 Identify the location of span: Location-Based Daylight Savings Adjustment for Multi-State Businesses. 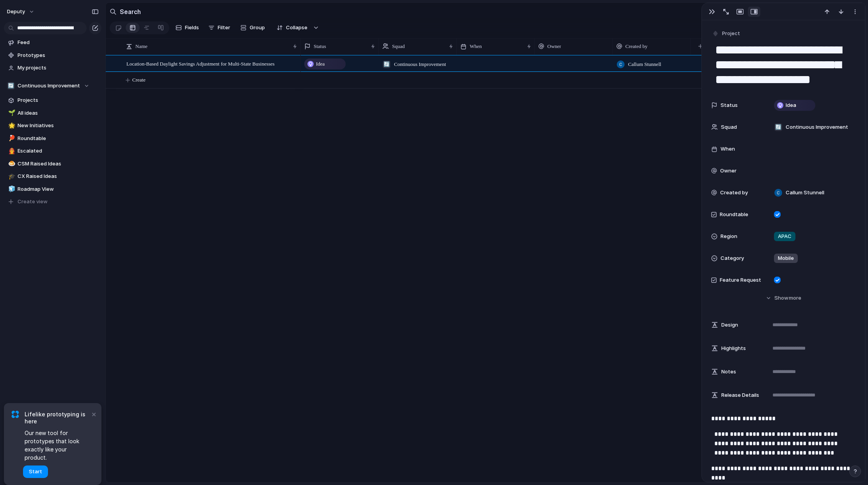
(201, 63).